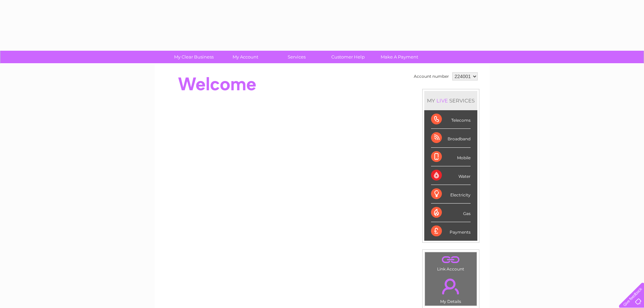 Image resolution: width=644 pixels, height=308 pixels. I want to click on div: Telecoms, so click(451, 119).